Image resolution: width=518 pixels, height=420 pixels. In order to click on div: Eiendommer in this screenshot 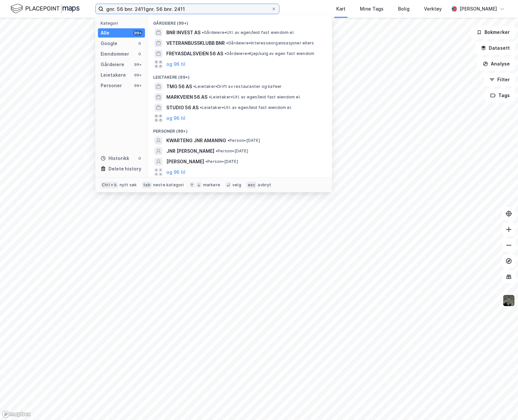, I will do `click(115, 54)`.